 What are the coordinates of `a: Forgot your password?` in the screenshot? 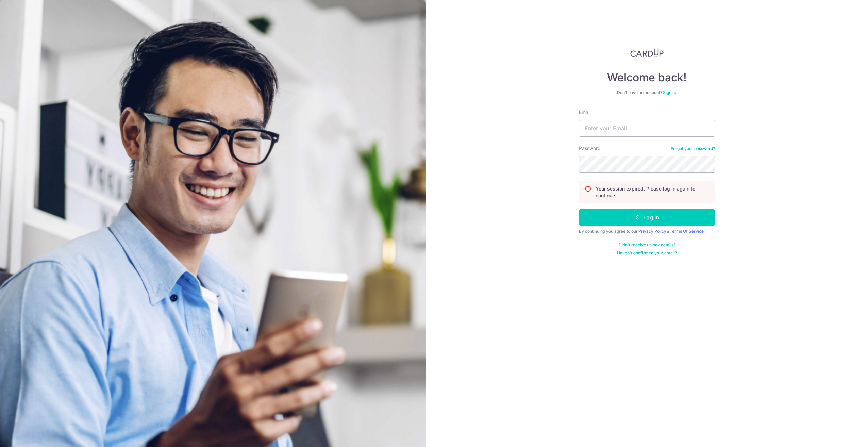 It's located at (693, 149).